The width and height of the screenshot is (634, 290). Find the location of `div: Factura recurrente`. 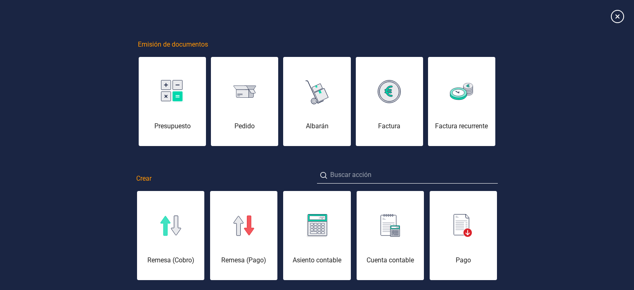

div: Factura recurrente is located at coordinates (462, 126).